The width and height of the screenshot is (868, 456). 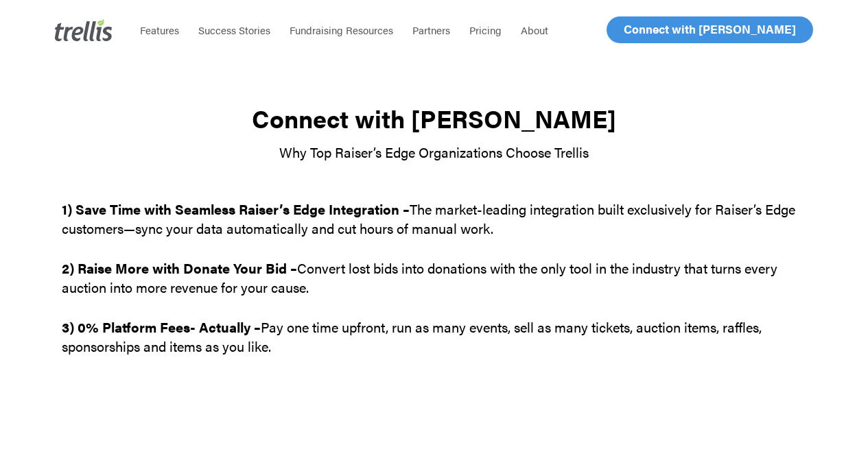 I want to click on p: Pay one time upfront, run as many events, sell as many tickets, auction items, raffles, sponsorsh..., so click(x=433, y=337).